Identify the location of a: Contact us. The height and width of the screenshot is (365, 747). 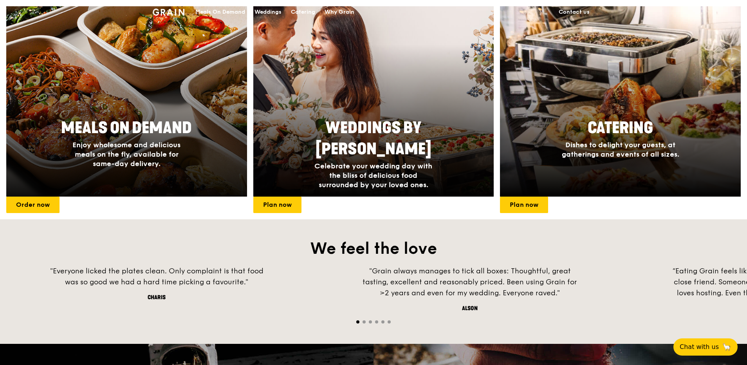
(574, 12).